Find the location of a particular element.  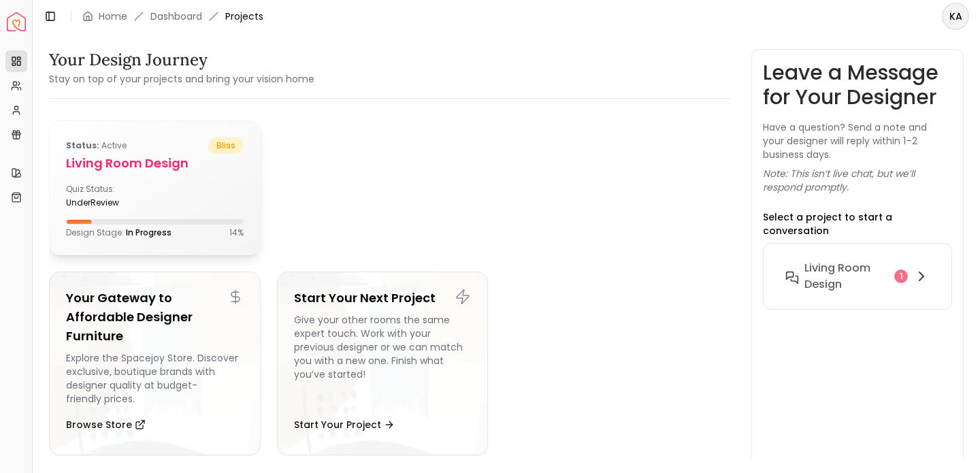

p: 14 % is located at coordinates (236, 233).